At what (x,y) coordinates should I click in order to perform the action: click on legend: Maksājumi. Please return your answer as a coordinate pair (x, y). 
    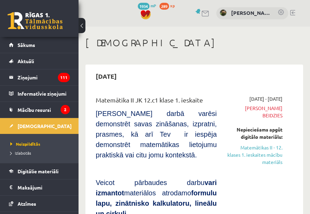
    Looking at the image, I should click on (44, 187).